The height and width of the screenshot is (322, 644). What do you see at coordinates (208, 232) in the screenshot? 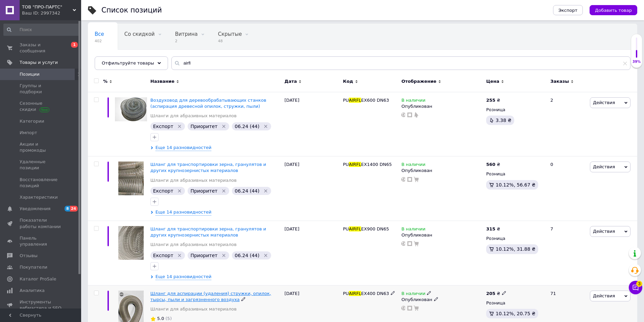
I see `a: Шланг для транспортировки зерна, гранулятов и других крупнозернистых материалов` at bounding box center [208, 232].